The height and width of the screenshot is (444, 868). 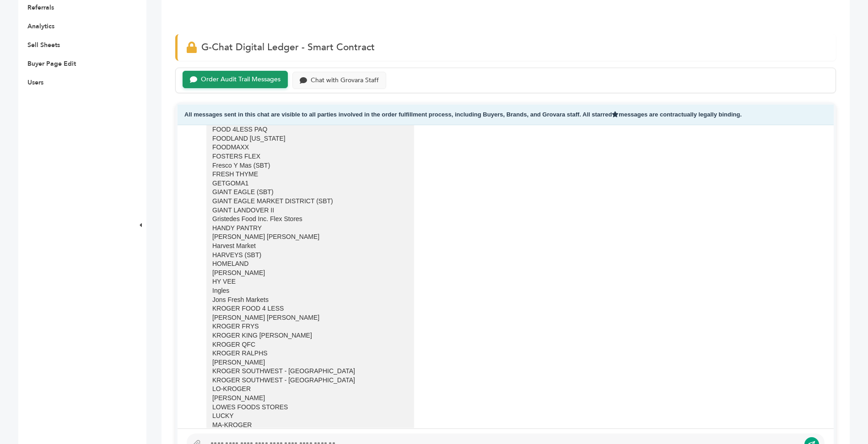 I want to click on div: GIANT EAGLE (SBT), so click(x=304, y=192).